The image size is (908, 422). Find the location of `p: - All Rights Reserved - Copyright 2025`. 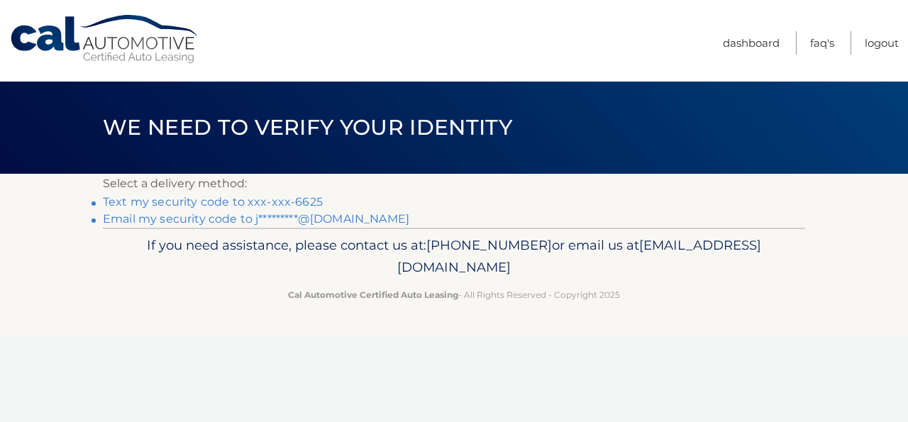

p: - All Rights Reserved - Copyright 2025 is located at coordinates (454, 294).